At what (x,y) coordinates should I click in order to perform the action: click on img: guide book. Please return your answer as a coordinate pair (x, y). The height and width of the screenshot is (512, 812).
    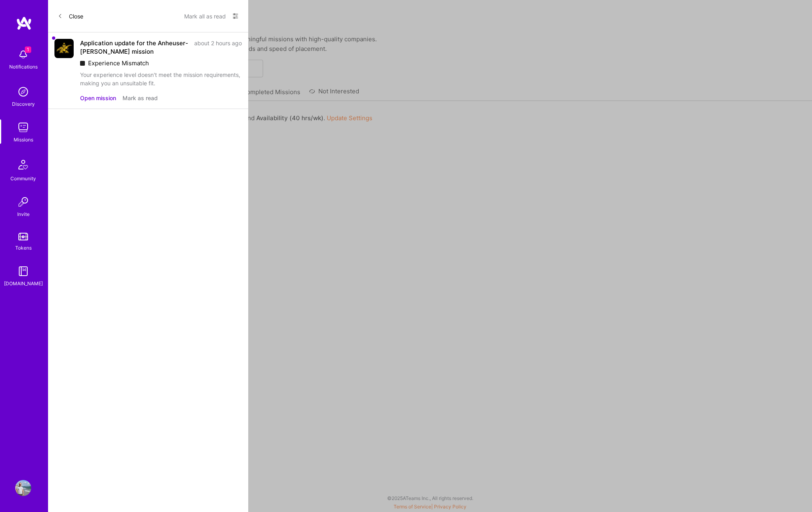
    Looking at the image, I should click on (23, 271).